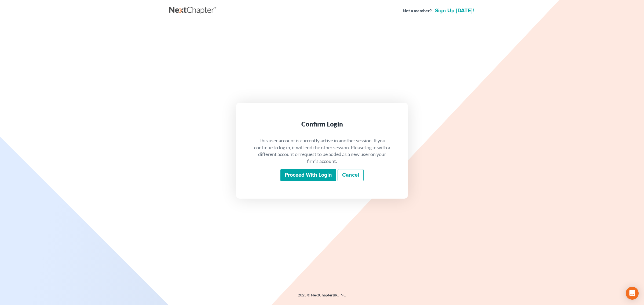 The height and width of the screenshot is (305, 644). I want to click on div: 2025 © NextChapterBK, INC, so click(322, 298).